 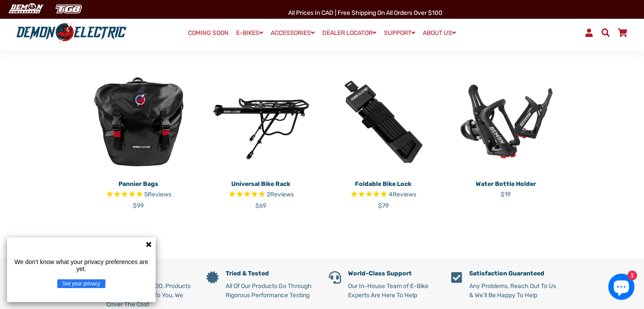 What do you see at coordinates (384, 122) in the screenshot?
I see `img: Foldable Bike Lock - Demon Electric` at bounding box center [384, 122].